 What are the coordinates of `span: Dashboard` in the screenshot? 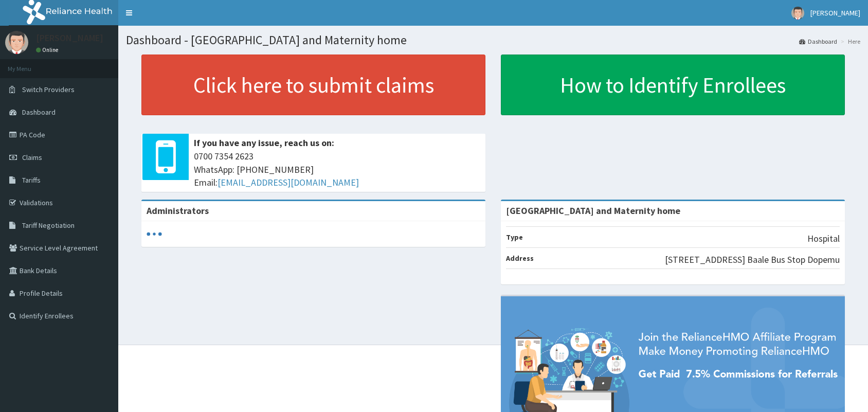 It's located at (38, 112).